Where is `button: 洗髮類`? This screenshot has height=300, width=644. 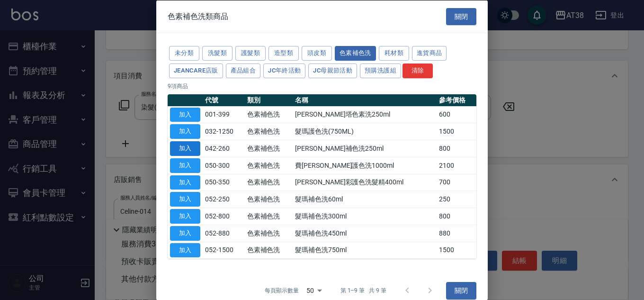 button: 洗髮類 is located at coordinates (218, 53).